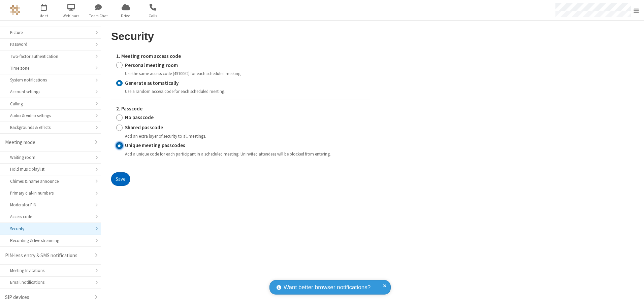 This screenshot has height=306, width=644. I want to click on div: Use a random access code for each scheduled meeting., so click(245, 91).